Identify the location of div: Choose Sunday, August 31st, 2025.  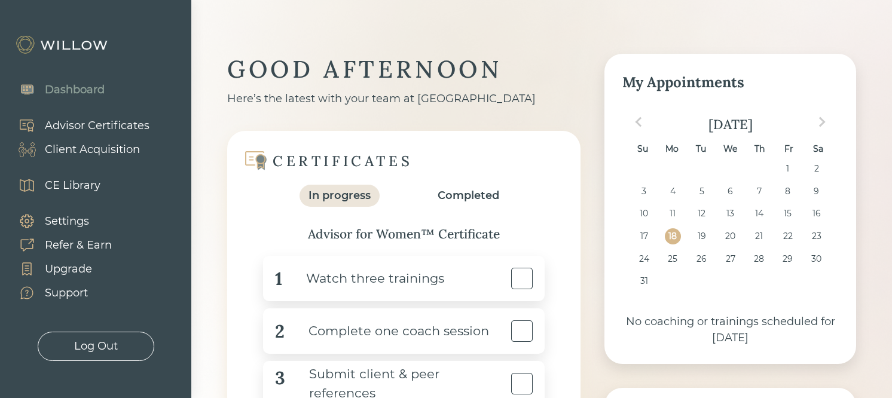
(644, 281).